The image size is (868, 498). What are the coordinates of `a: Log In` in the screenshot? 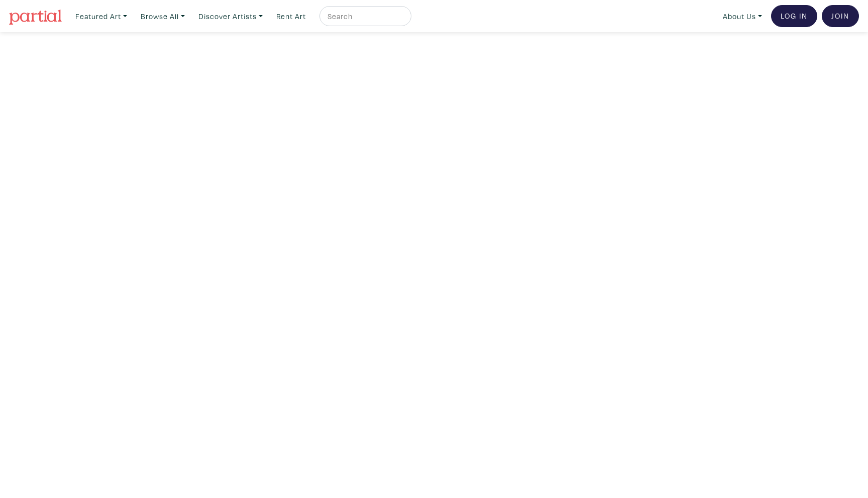 It's located at (794, 16).